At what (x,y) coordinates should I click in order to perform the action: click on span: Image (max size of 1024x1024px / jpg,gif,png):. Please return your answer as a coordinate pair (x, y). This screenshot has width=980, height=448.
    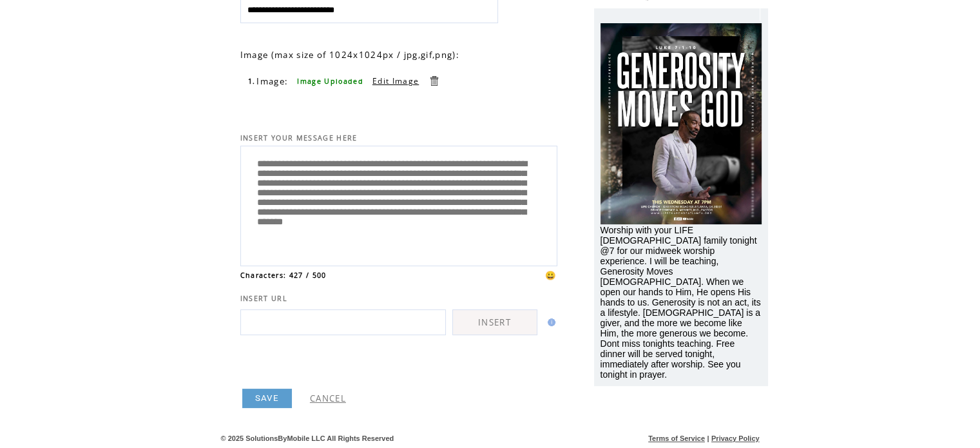
    Looking at the image, I should click on (350, 55).